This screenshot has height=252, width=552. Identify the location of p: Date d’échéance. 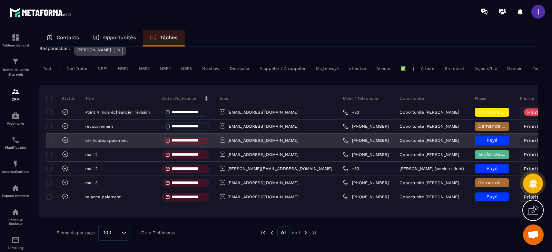
(179, 99).